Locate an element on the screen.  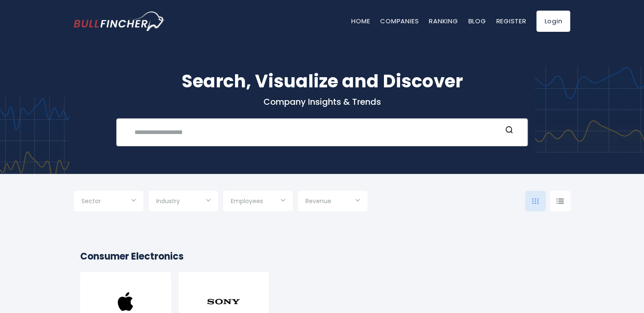
p: Company Insights & Trends is located at coordinates (322, 102).